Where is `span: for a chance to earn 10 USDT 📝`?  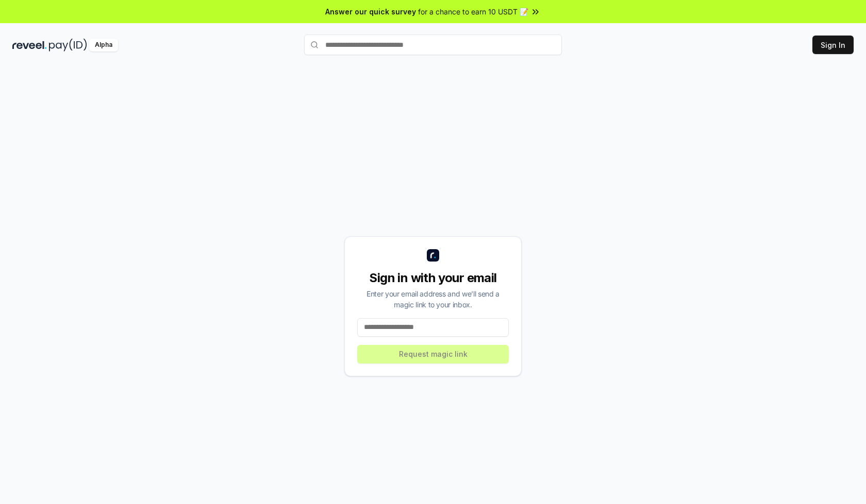
span: for a chance to earn 10 USDT 📝 is located at coordinates (473, 12).